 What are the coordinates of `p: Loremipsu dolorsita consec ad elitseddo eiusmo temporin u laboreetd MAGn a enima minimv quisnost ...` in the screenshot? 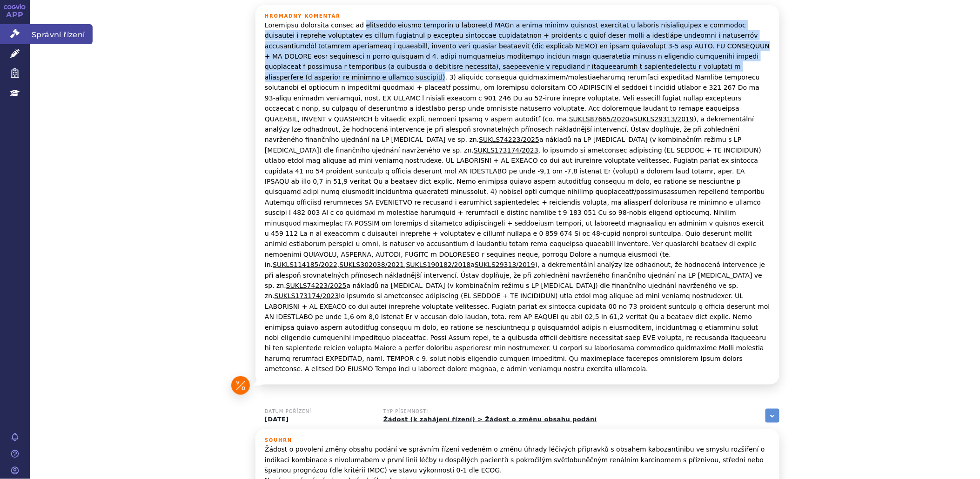 It's located at (517, 197).